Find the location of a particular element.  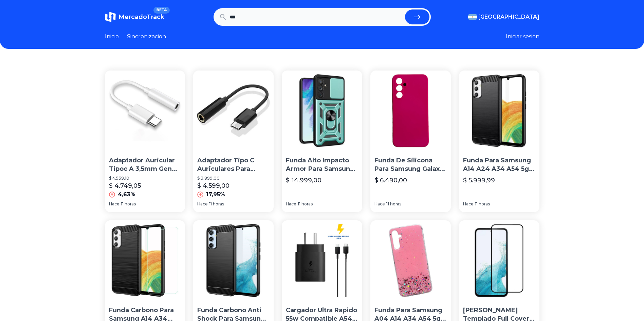

a: Sincronizacion is located at coordinates (147, 37).